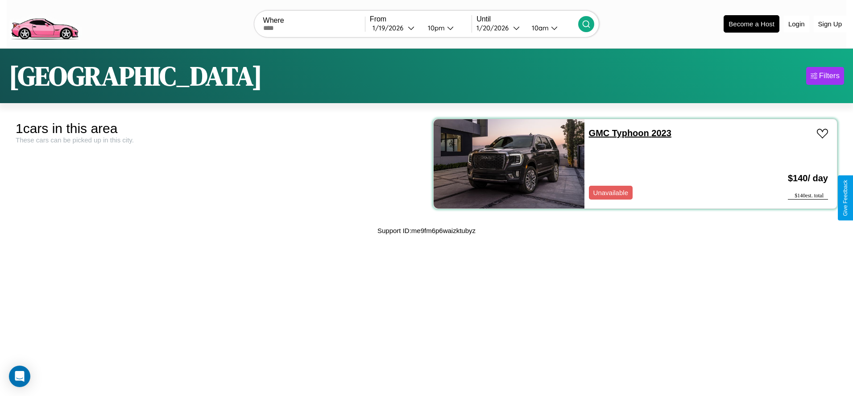 The height and width of the screenshot is (396, 853). Describe the element at coordinates (808, 196) in the screenshot. I see `div: $ 140 est. total` at that location.